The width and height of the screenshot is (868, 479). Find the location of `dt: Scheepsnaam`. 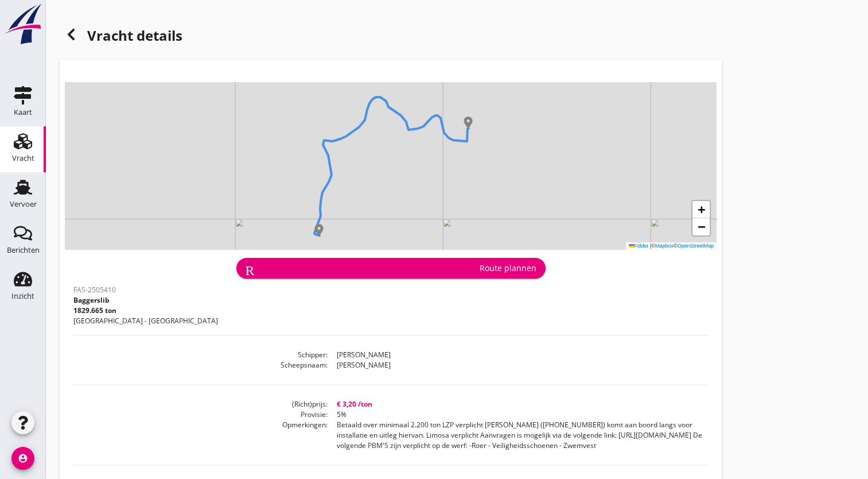

dt: Scheepsnaam is located at coordinates (200, 365).